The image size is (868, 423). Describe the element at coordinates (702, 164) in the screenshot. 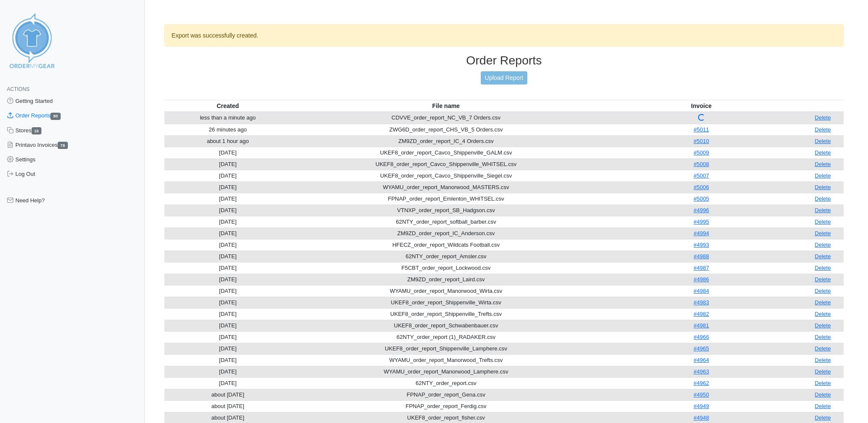

I see `a: #5008` at that location.